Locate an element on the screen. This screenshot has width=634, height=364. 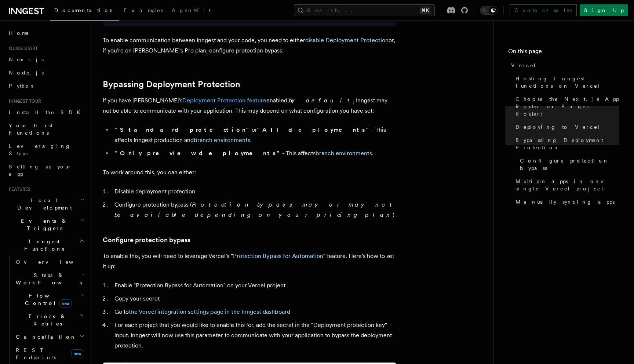
span: Multiple apps in one single Vercel project is located at coordinates (567, 185).